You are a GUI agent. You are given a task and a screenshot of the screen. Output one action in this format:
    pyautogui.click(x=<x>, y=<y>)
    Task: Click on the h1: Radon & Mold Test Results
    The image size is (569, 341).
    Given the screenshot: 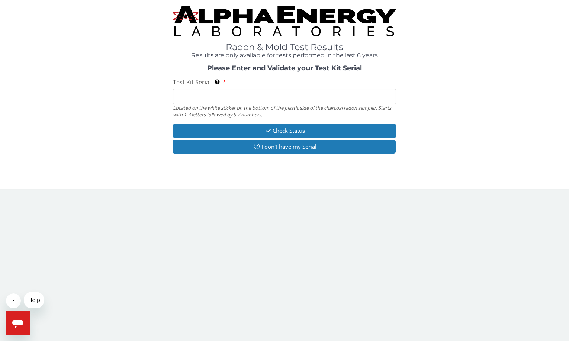 What is the action you would take?
    pyautogui.click(x=284, y=47)
    